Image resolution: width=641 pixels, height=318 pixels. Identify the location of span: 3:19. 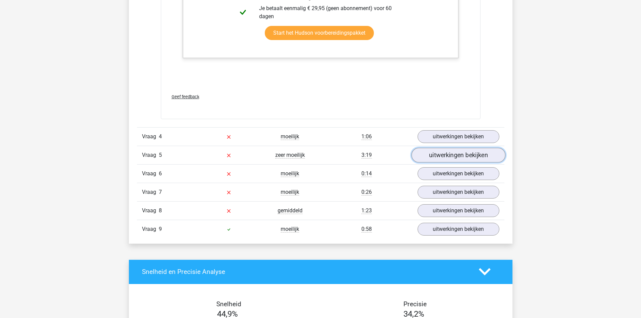
(367, 155).